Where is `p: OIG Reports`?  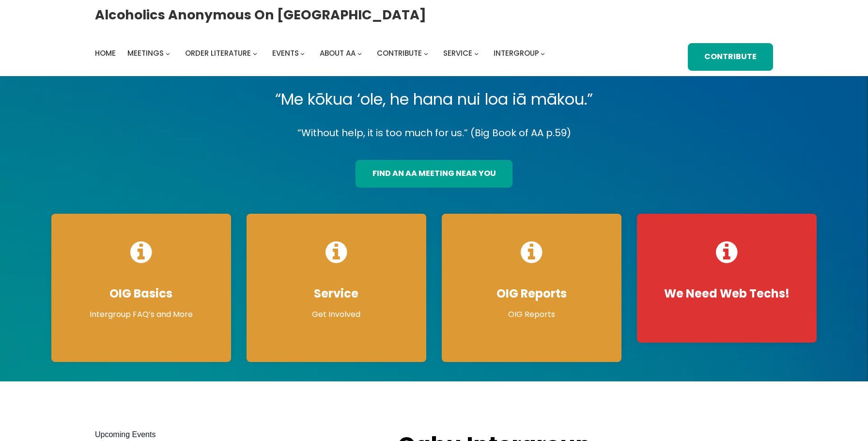 p: OIG Reports is located at coordinates (531, 315).